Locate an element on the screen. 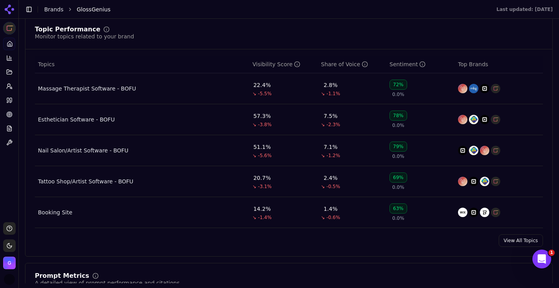 This screenshot has width=559, height=288. div: 1.4% is located at coordinates (331, 209).